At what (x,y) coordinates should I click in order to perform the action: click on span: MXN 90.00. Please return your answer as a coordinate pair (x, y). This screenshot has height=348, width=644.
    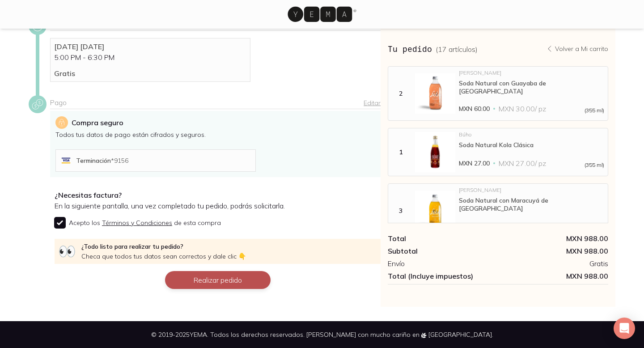
    Looking at the image, I should click on (474, 226).